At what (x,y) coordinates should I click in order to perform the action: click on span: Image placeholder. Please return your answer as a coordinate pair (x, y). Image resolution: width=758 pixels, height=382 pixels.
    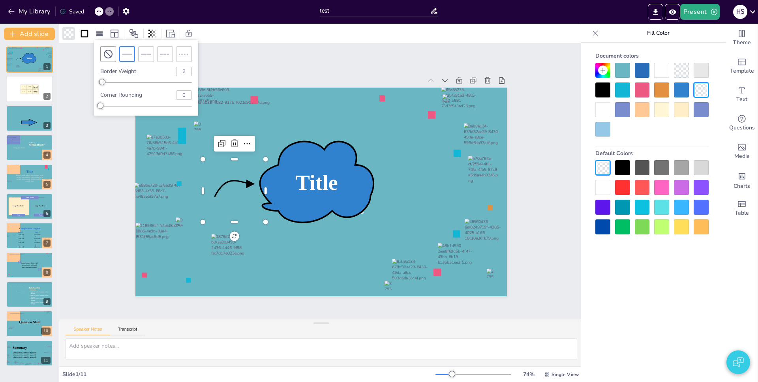
    Looking at the image, I should click on (19, 148).